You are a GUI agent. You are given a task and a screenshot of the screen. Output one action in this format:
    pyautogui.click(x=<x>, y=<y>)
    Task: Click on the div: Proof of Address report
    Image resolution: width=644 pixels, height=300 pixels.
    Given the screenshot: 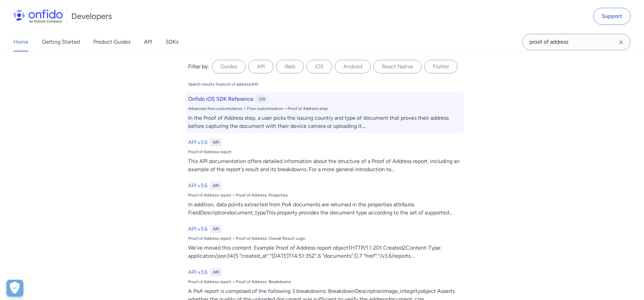 What is the action you would take?
    pyautogui.click(x=325, y=152)
    